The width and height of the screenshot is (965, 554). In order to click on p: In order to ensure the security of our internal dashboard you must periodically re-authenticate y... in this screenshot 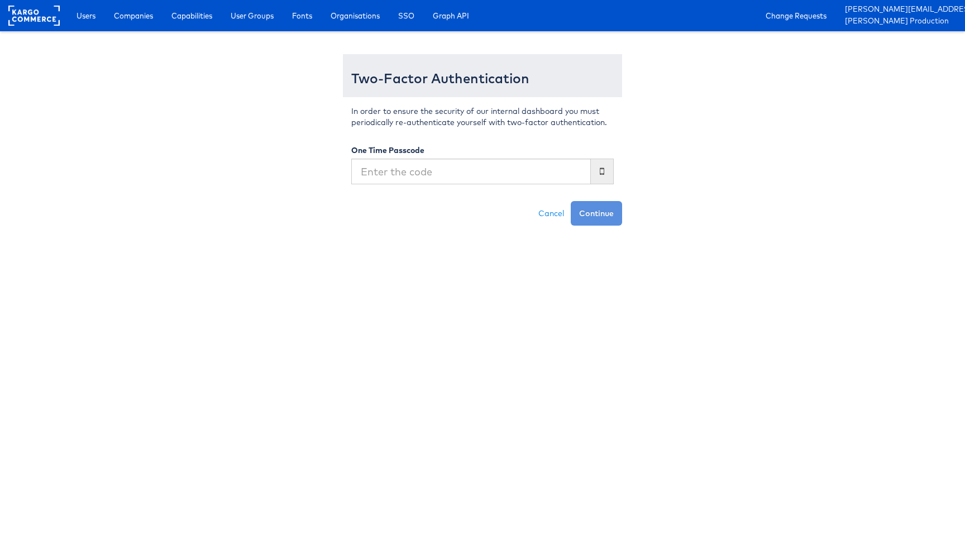, I will do `click(482, 117)`.